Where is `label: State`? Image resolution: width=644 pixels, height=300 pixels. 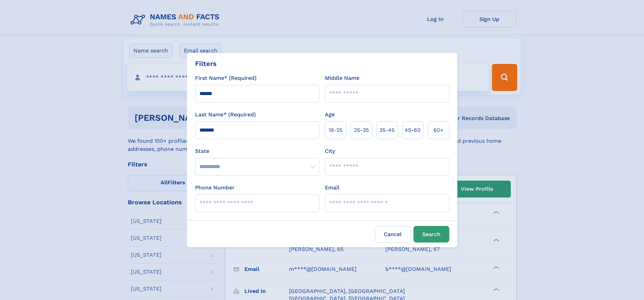
label: State is located at coordinates (258, 151).